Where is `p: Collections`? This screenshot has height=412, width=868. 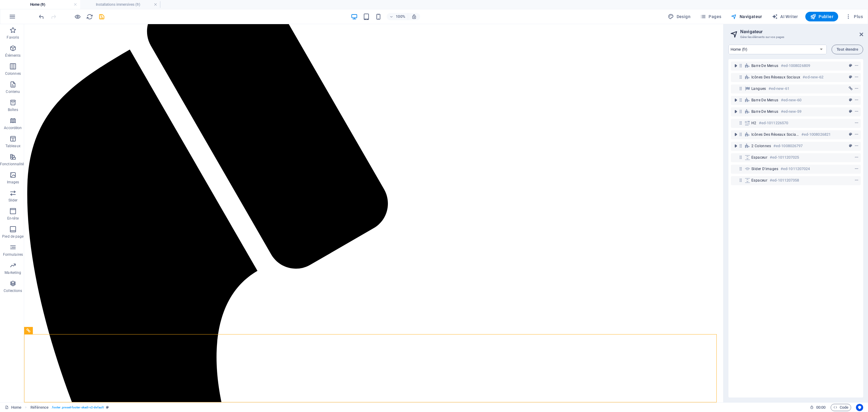
p: Collections is located at coordinates (13, 291).